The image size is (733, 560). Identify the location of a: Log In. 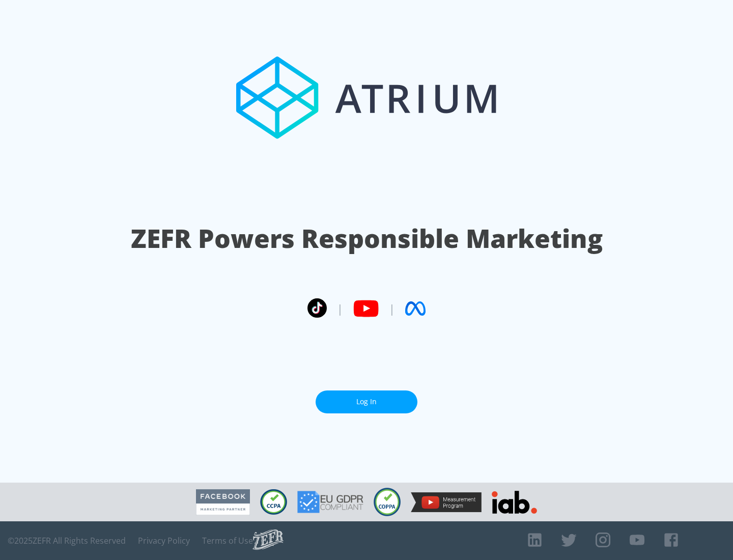
(367, 402).